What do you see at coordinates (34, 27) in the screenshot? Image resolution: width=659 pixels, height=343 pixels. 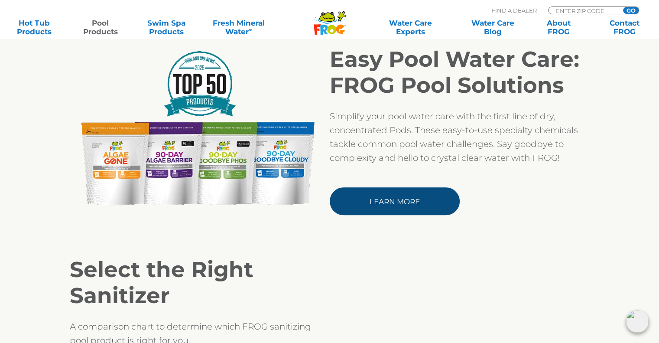 I see `a: Hot TubProducts` at bounding box center [34, 27].